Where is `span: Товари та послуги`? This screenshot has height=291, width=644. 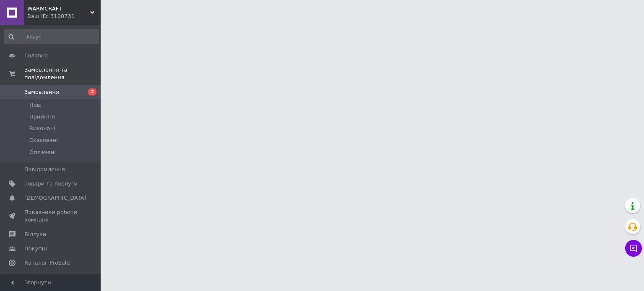
span: Товари та послуги is located at coordinates (51, 184).